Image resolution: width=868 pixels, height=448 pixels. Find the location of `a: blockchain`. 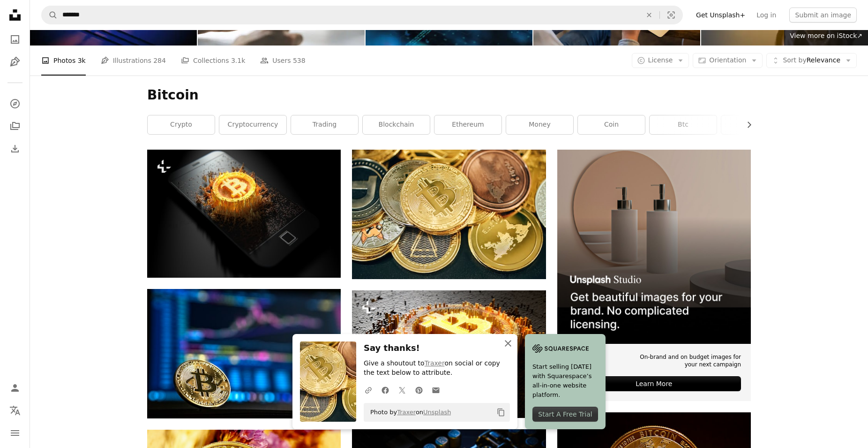

a: blockchain is located at coordinates (396, 125).